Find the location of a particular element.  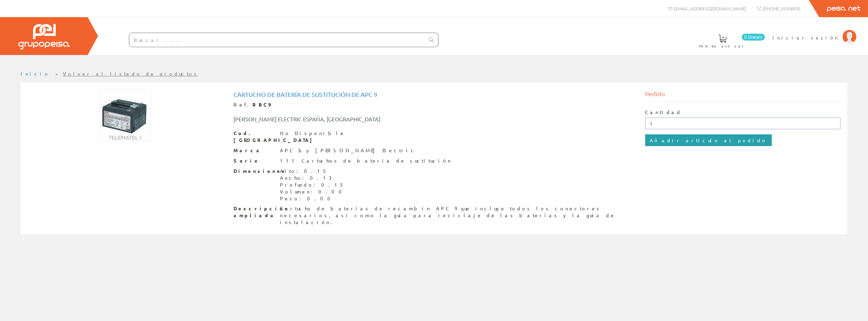

a: Iniciar sesión is located at coordinates (814, 32).